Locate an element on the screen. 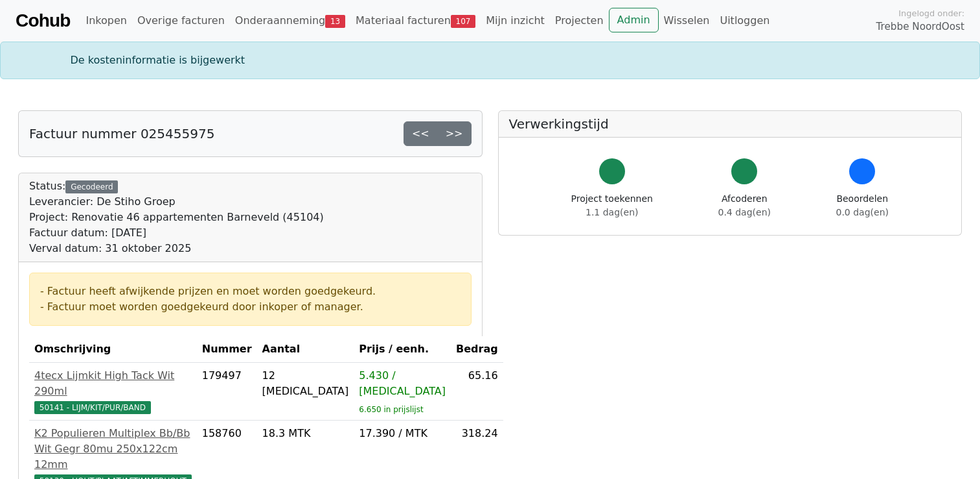 Image resolution: width=980 pixels, height=479 pixels. span: 1.1 dag(en) is located at coordinates (612, 212).